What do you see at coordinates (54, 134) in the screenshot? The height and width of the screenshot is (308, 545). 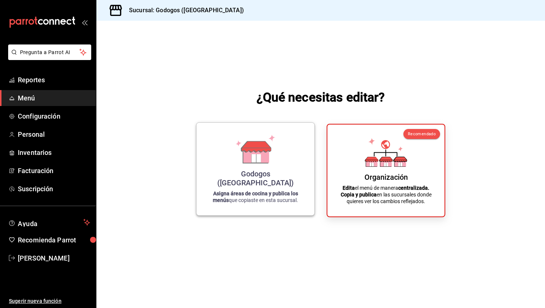 I see `span: Personal` at bounding box center [54, 134].